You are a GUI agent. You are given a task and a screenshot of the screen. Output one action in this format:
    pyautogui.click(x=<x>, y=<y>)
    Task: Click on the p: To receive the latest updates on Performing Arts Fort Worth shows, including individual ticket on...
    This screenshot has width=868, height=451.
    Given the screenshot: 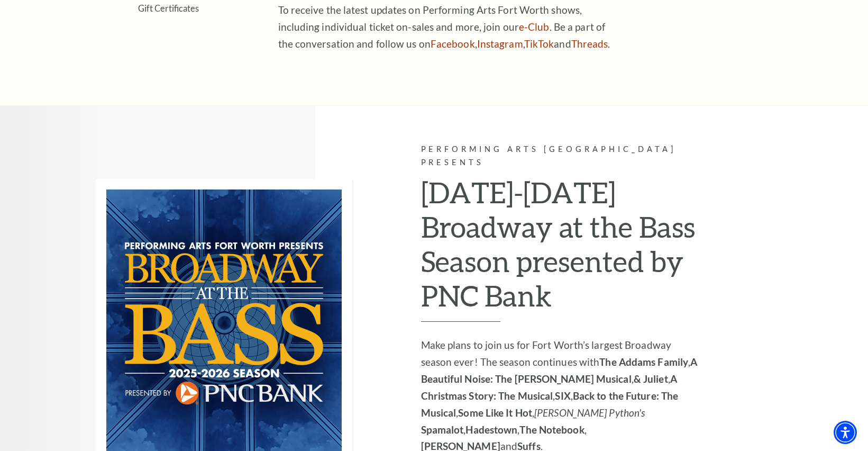 What is the action you would take?
    pyautogui.click(x=450, y=27)
    